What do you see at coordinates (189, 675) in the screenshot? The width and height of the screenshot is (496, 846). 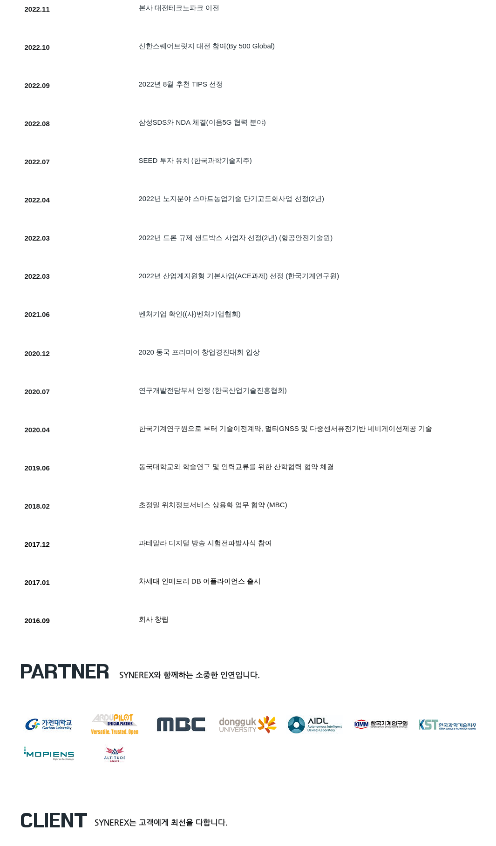 I see `span: SYNEREX와 함께하는 소중한 인연입니다.` at bounding box center [189, 675].